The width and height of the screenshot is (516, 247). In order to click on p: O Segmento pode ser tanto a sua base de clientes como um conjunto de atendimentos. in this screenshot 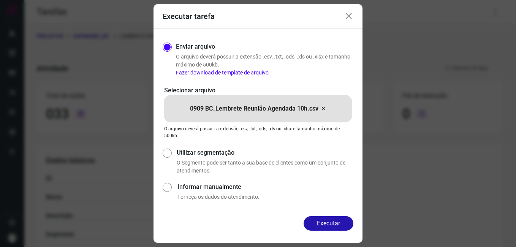, I will do `click(265, 167)`.